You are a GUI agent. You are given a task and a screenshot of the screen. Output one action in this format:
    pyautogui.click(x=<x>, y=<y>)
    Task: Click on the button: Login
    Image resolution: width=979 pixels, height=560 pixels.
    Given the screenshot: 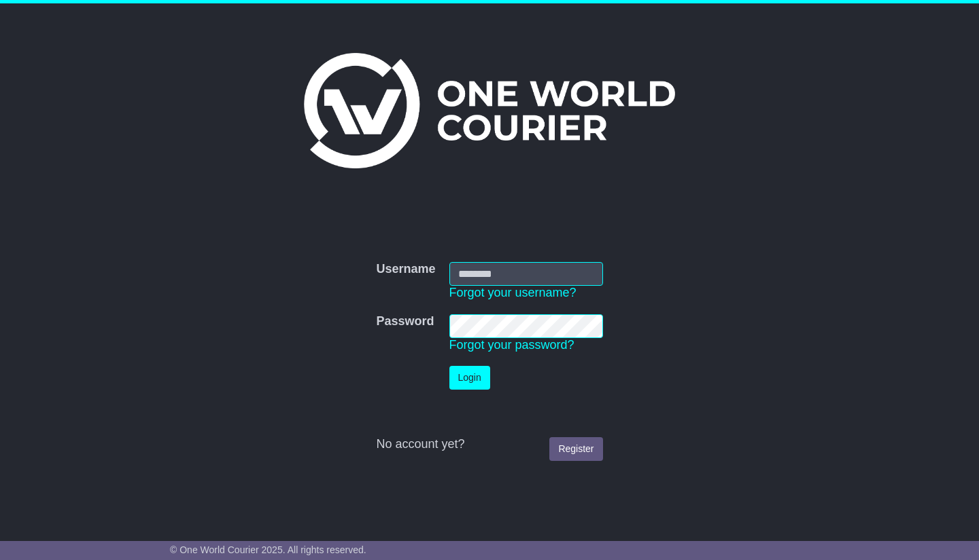 What is the action you would take?
    pyautogui.click(x=469, y=377)
    